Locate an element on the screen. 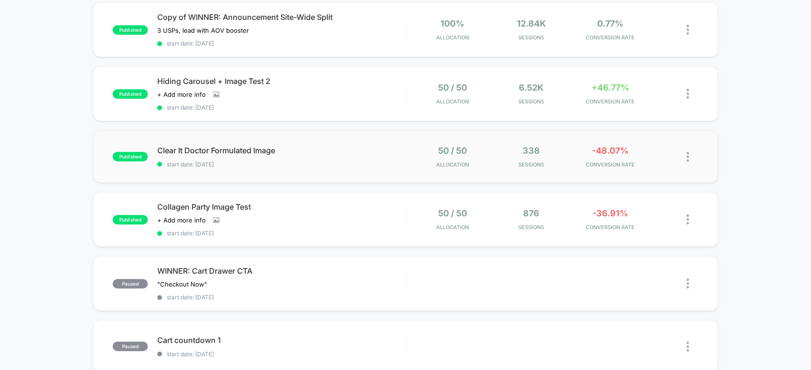  span: Hiding Carousel + Image Test 2 is located at coordinates (281, 81).